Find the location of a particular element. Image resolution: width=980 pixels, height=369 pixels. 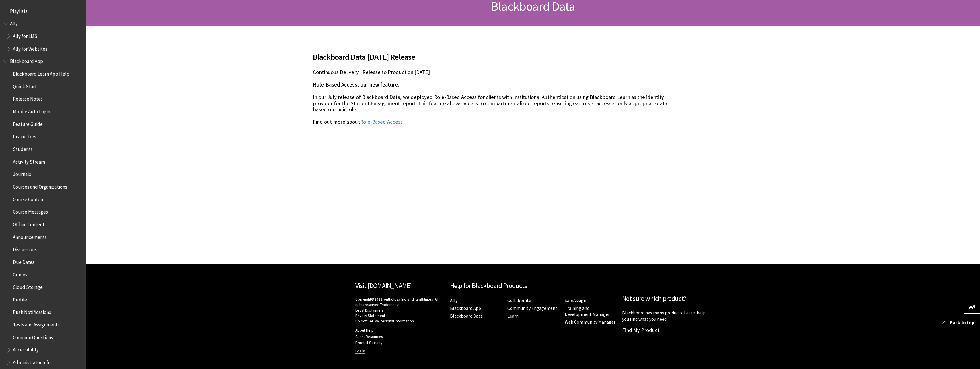

p: Copyright©2022. Anthology Inc. and its affiliates. All rights reserved. is located at coordinates (400, 310).